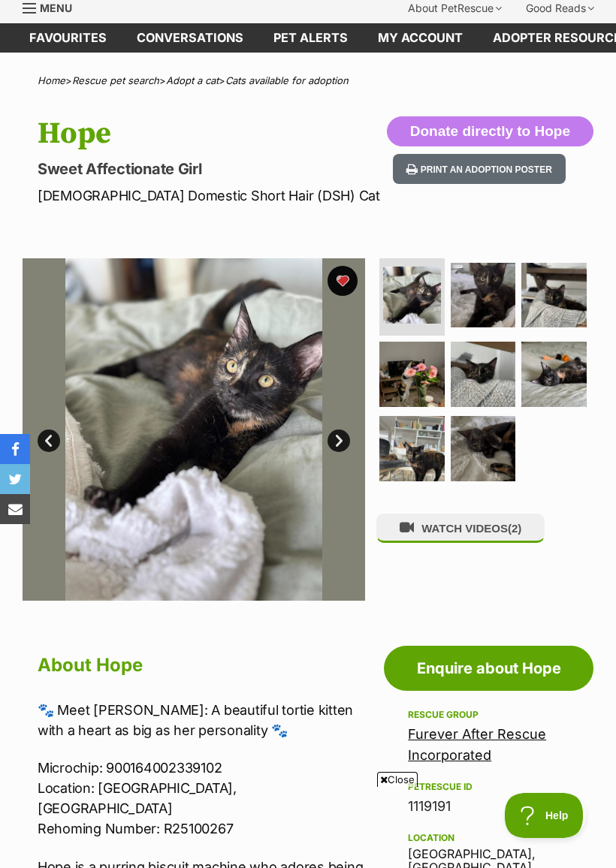 The image size is (616, 868). Describe the element at coordinates (209, 134) in the screenshot. I see `h1: Hope` at that location.